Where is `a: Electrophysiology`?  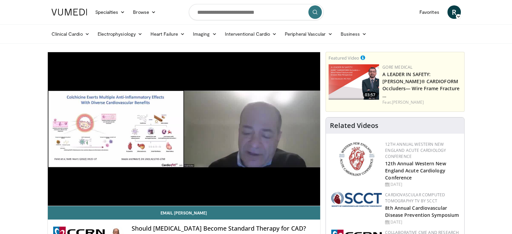
a: Electrophysiology is located at coordinates (120, 34).